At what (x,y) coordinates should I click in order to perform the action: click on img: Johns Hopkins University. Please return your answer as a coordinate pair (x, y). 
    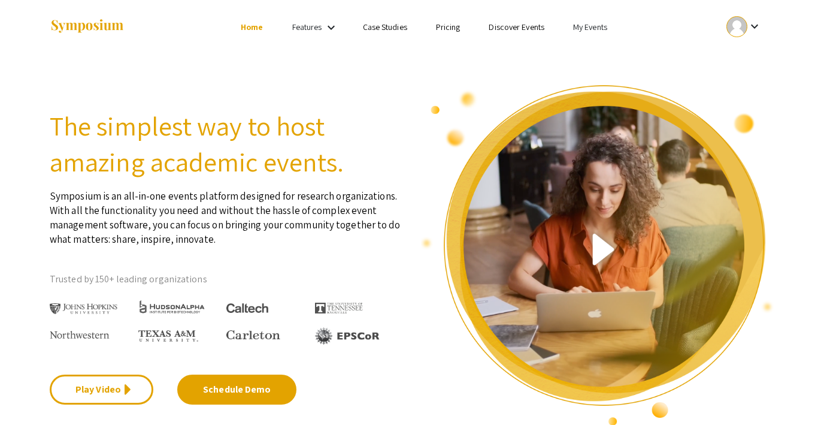
    Looking at the image, I should click on (83, 308).